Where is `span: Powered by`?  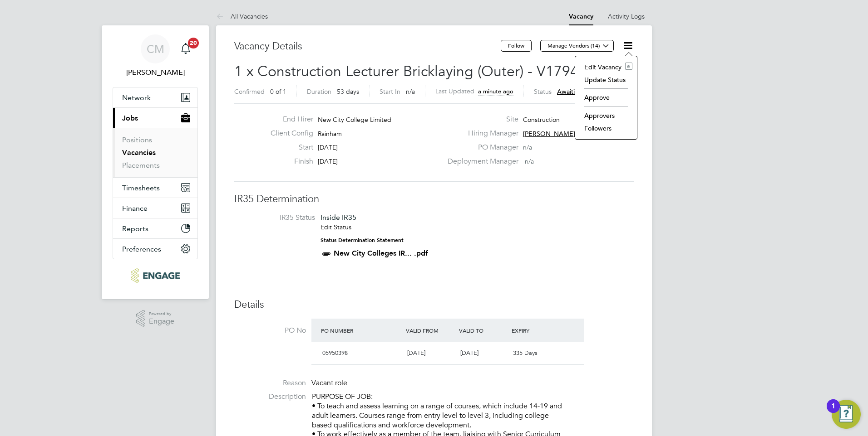 span: Powered by is located at coordinates (162, 314).